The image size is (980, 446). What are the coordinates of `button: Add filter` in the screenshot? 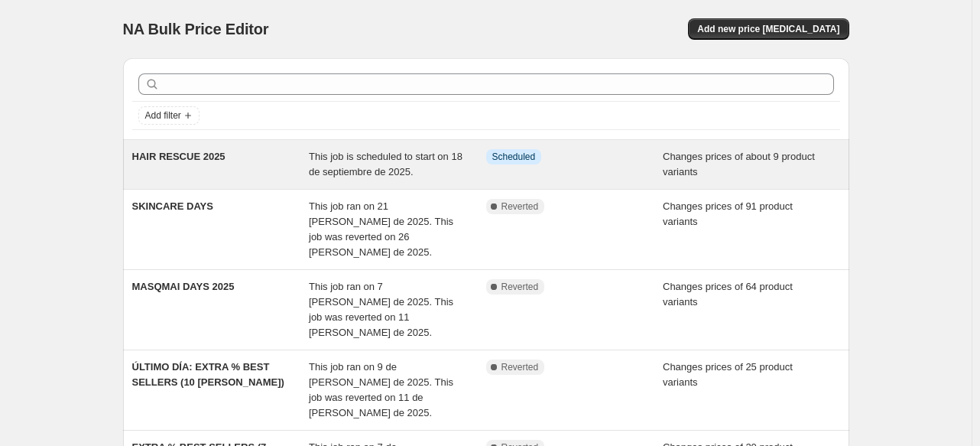 It's located at (169, 115).